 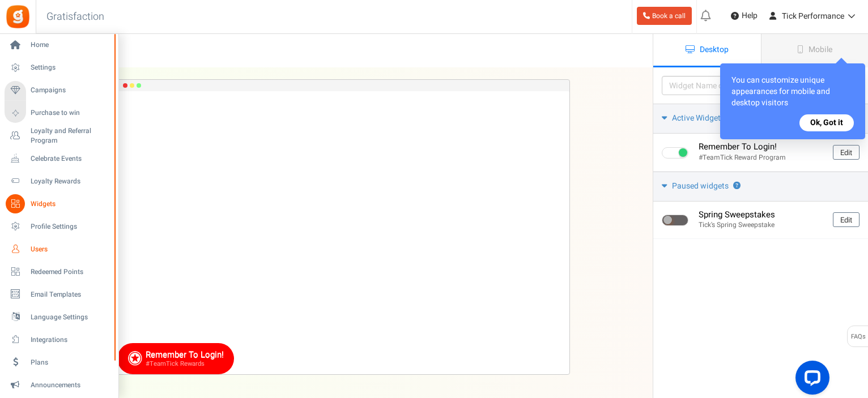 What do you see at coordinates (17, 17) in the screenshot?
I see `img: Gratisfaction` at bounding box center [17, 17].